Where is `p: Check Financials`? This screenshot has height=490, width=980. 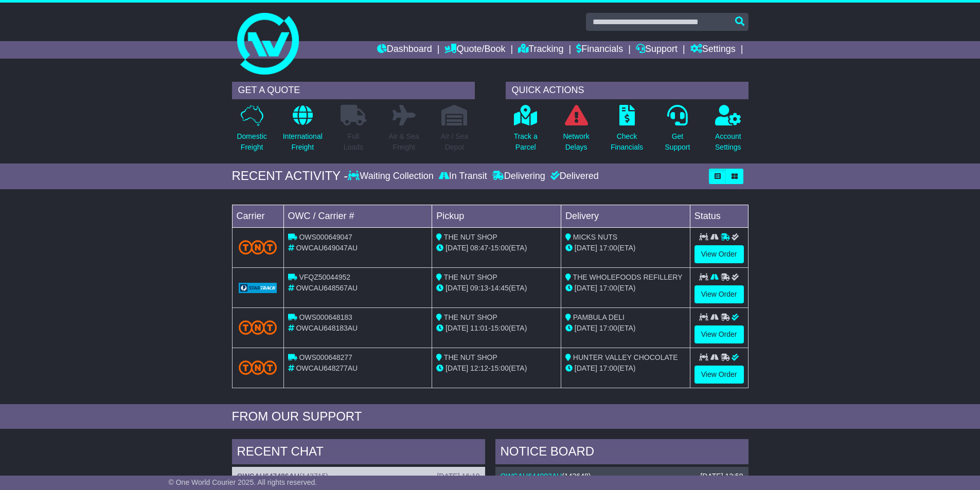
p: Check Financials is located at coordinates (627, 142).